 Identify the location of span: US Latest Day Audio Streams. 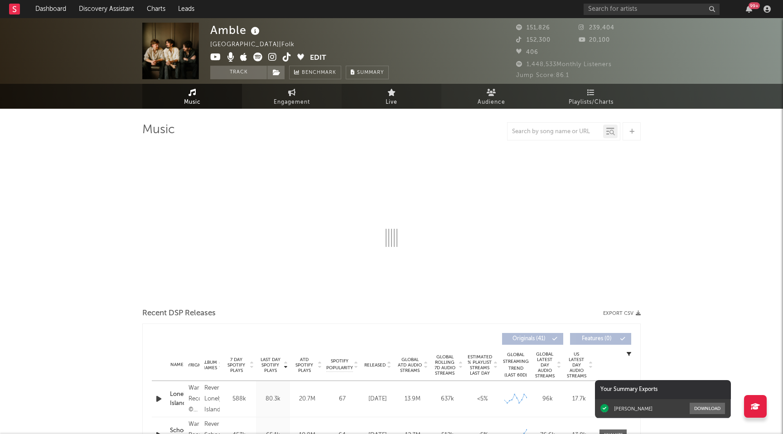
(576, 365).